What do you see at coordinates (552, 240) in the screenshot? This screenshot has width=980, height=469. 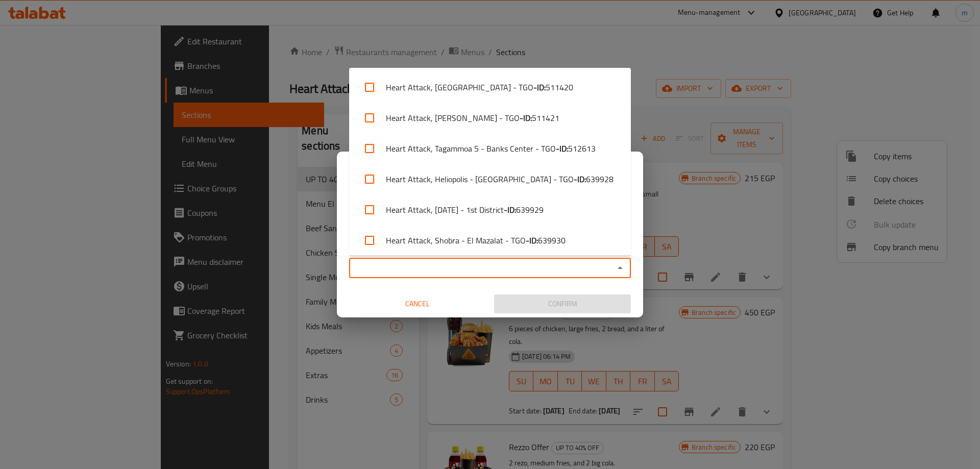 I see `span: 639930` at bounding box center [552, 240].